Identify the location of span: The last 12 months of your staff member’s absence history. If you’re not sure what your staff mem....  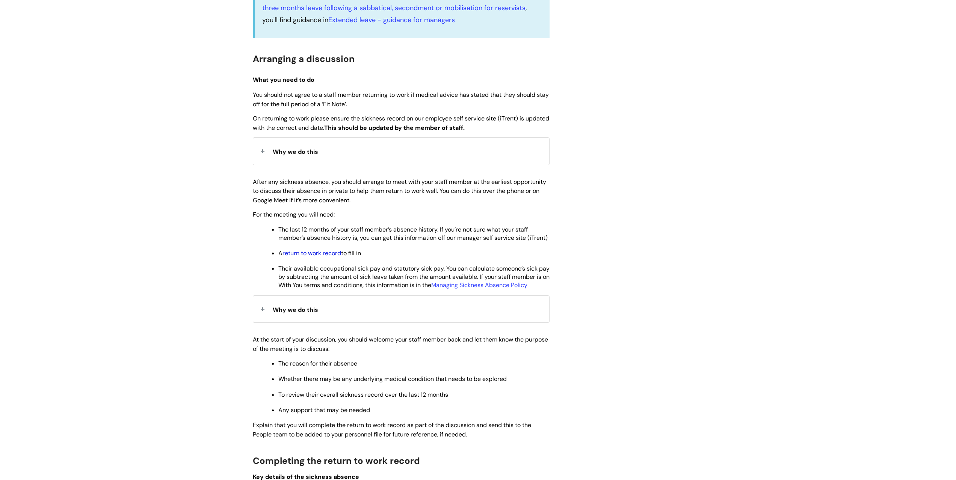
(413, 234).